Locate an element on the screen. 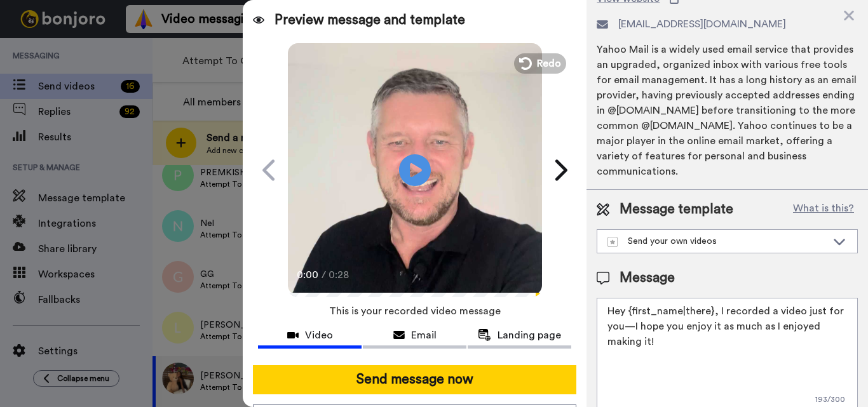 The height and width of the screenshot is (407, 868). span: Email is located at coordinates (424, 335).